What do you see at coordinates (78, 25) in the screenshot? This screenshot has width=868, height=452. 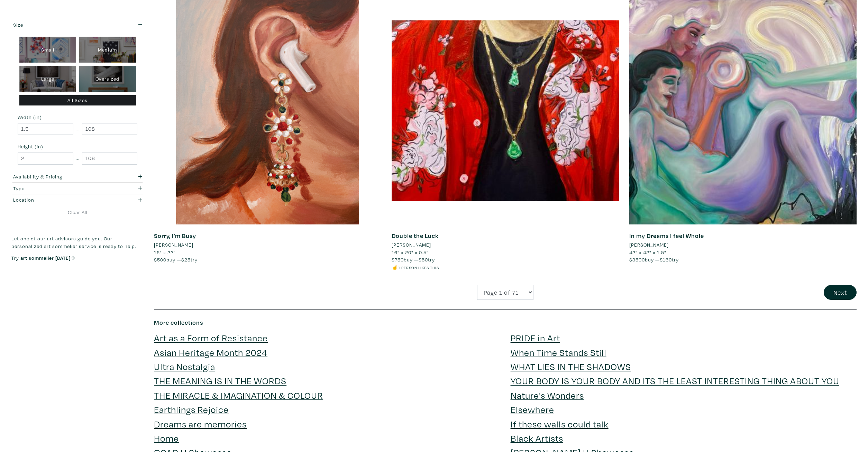 I see `button: Size` at bounding box center [78, 25].